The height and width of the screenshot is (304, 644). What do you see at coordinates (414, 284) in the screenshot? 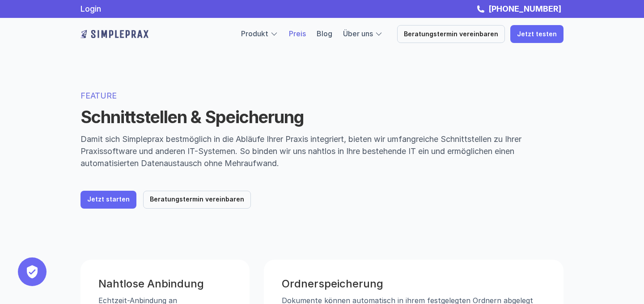
I see `h3: Ordnerspeicherung` at bounding box center [414, 284].